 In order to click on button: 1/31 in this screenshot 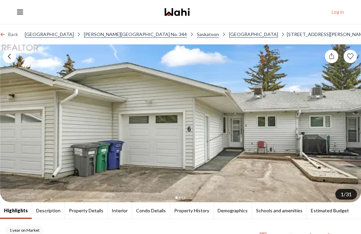, I will do `click(346, 195)`.